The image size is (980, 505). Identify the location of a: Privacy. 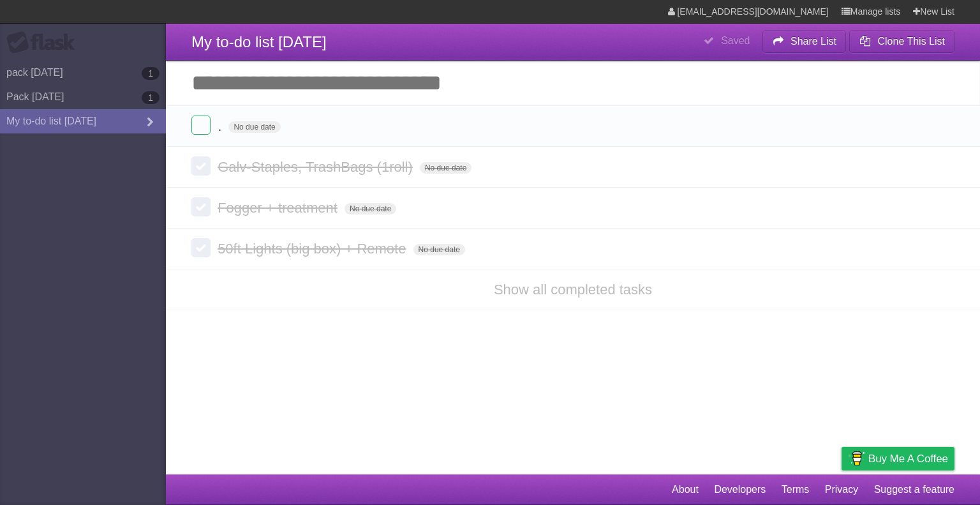
(842, 490).